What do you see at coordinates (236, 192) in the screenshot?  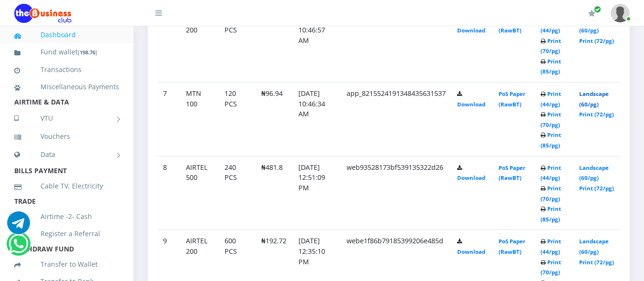 I see `td: 240 PCS` at bounding box center [236, 192].